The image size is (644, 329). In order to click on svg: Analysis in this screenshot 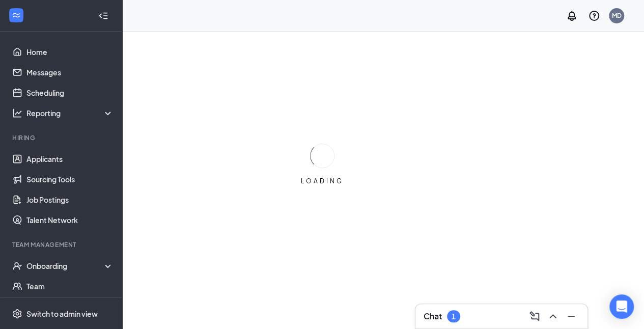, I will do `click(18, 113)`.